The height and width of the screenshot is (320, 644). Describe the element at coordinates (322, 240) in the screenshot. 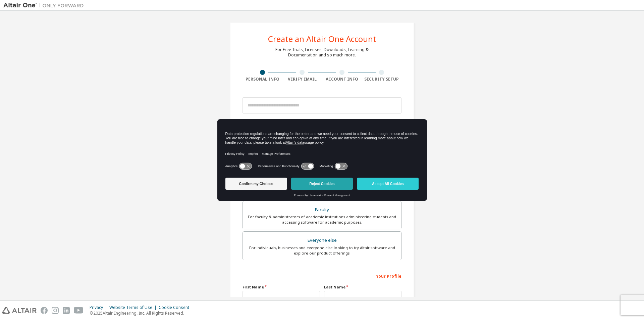

I see `div: Everyone else` at that location.